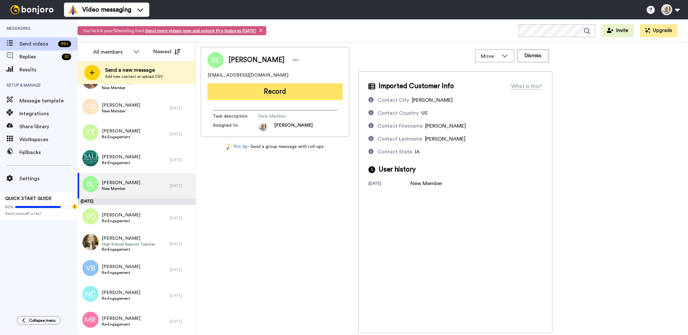  Describe the element at coordinates (235, 116) in the screenshot. I see `span: Task description :` at that location.